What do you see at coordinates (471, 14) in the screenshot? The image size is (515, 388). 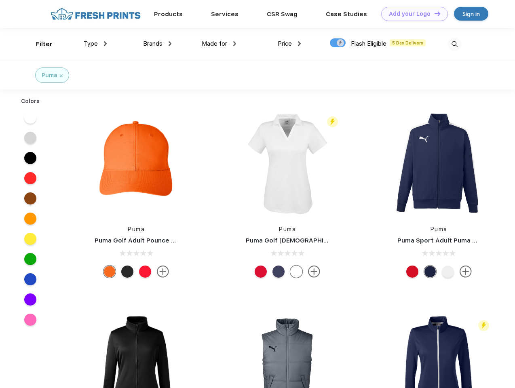 I see `a: Sign in` at bounding box center [471, 14].